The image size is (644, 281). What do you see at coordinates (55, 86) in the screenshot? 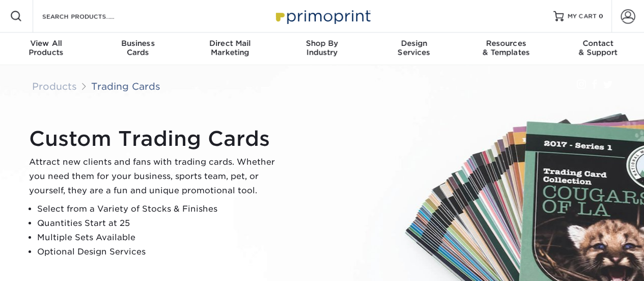
I see `a: Products` at bounding box center [55, 86].